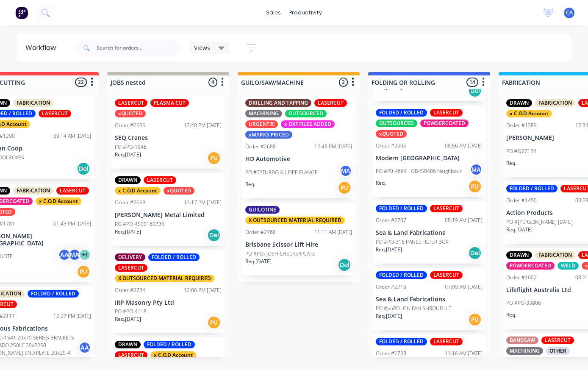 The width and height of the screenshot is (588, 370). I want to click on p: PO #T2TURBO & J PIPE FLANGE, so click(282, 172).